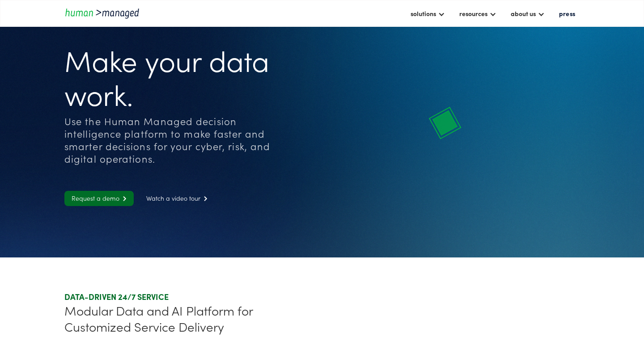  What do you see at coordinates (176, 198) in the screenshot?
I see `a: Watch a video tour` at bounding box center [176, 198].